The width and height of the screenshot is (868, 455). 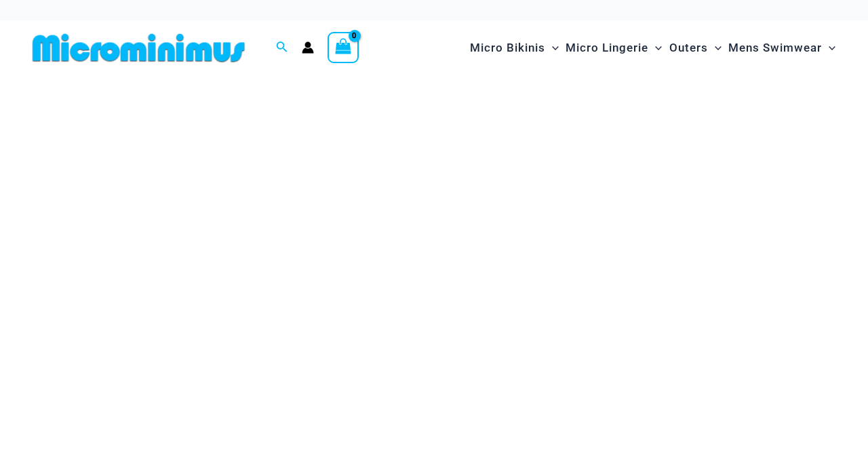 I want to click on a: Micro LingerieMenu ToggleMenu Toggle, so click(x=614, y=48).